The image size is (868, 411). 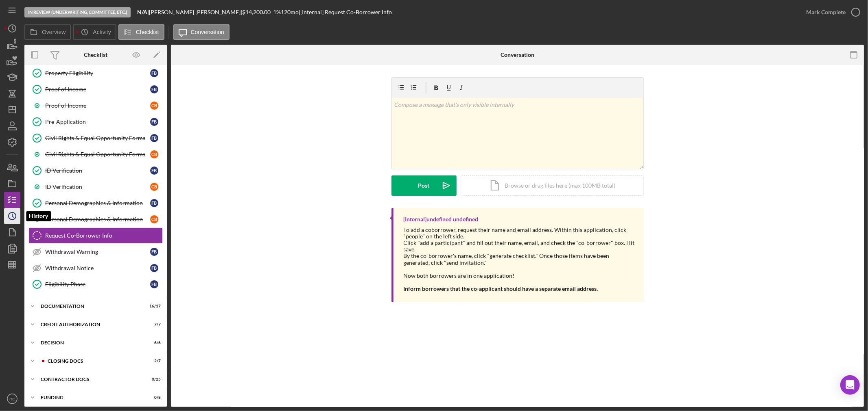 What do you see at coordinates (519, 259) in the screenshot?
I see `div: By the co-borrower's name, click "generate checklist." Once those items have been generated, clic...` at bounding box center [519, 259].